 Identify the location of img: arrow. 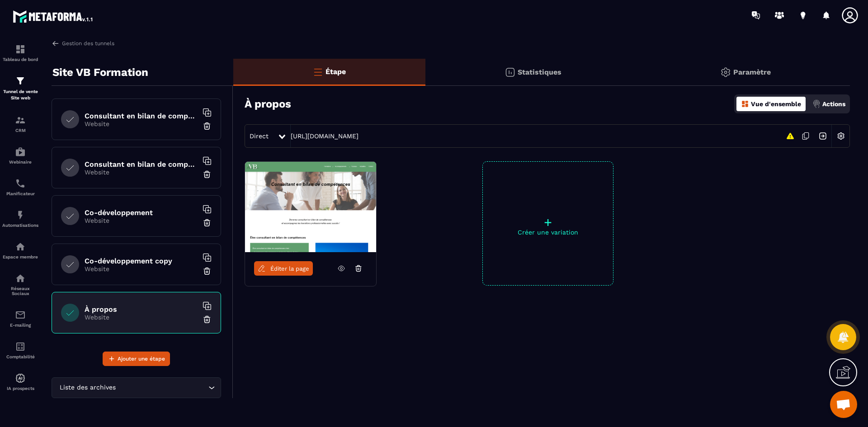
(56, 43).